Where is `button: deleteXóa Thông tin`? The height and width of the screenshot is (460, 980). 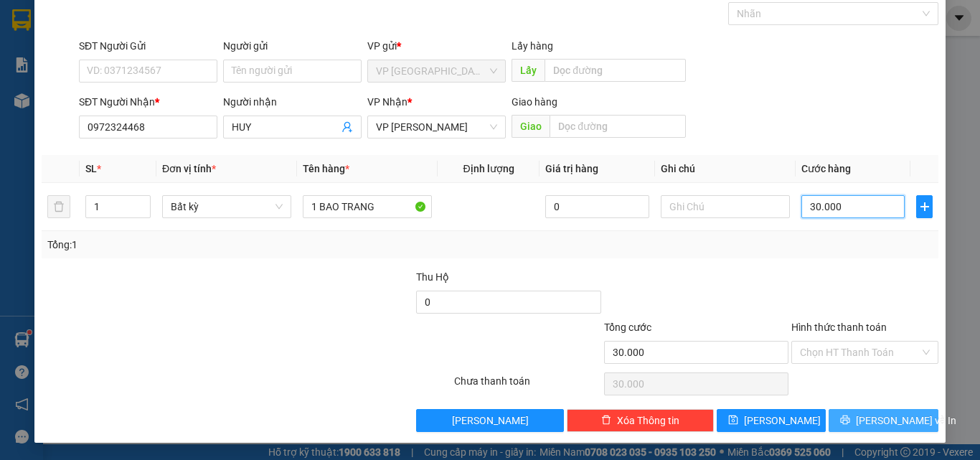
button: deleteXóa Thông tin is located at coordinates (639, 420).